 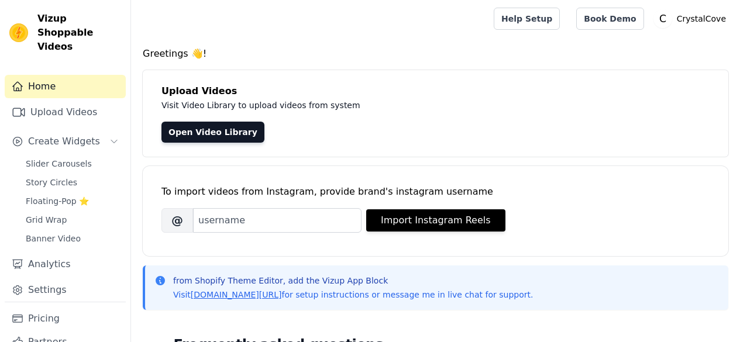 What do you see at coordinates (79, 33) in the screenshot?
I see `span: Vizup Shoppable Videos` at bounding box center [79, 33].